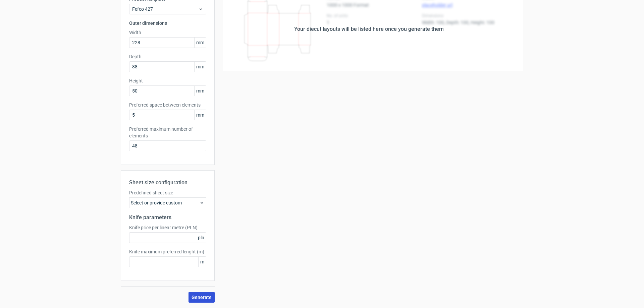  I want to click on label: Preferred maximum number of elements, so click(167, 132).